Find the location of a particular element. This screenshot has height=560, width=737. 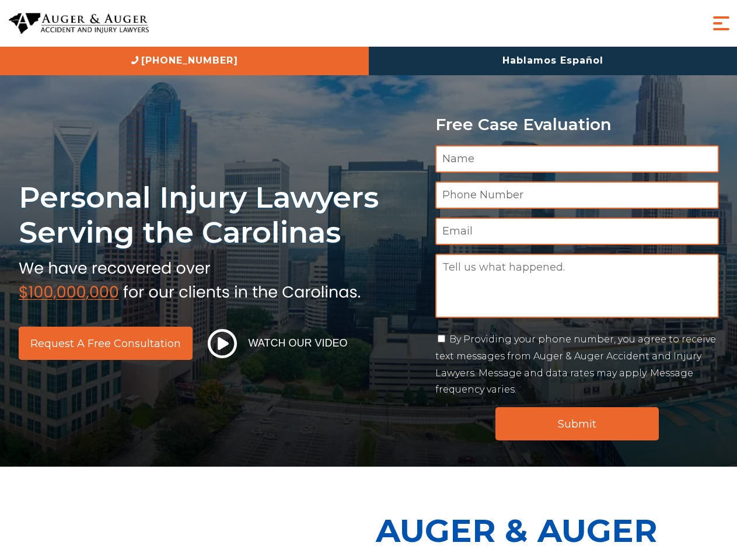

h1: Personal Injury Lawyers Serving the Carolinas is located at coordinates (220, 215).